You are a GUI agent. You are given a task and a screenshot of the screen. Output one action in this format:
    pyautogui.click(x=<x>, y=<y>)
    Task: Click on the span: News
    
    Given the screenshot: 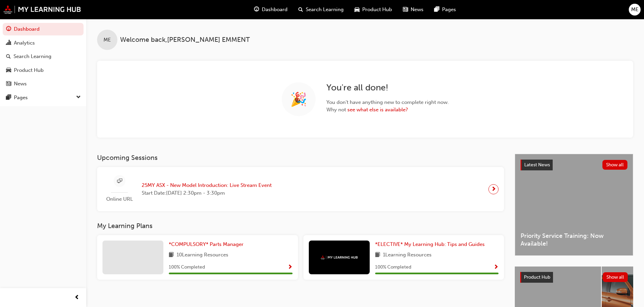 What is the action you would take?
    pyautogui.click(x=417, y=9)
    